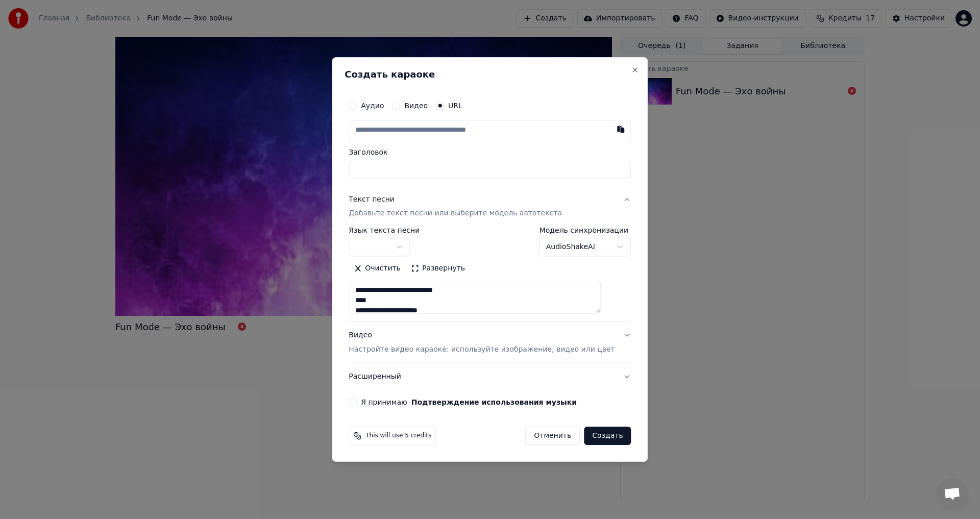 The image size is (980, 519). What do you see at coordinates (489, 376) in the screenshot?
I see `button: Расширенный` at bounding box center [489, 376].